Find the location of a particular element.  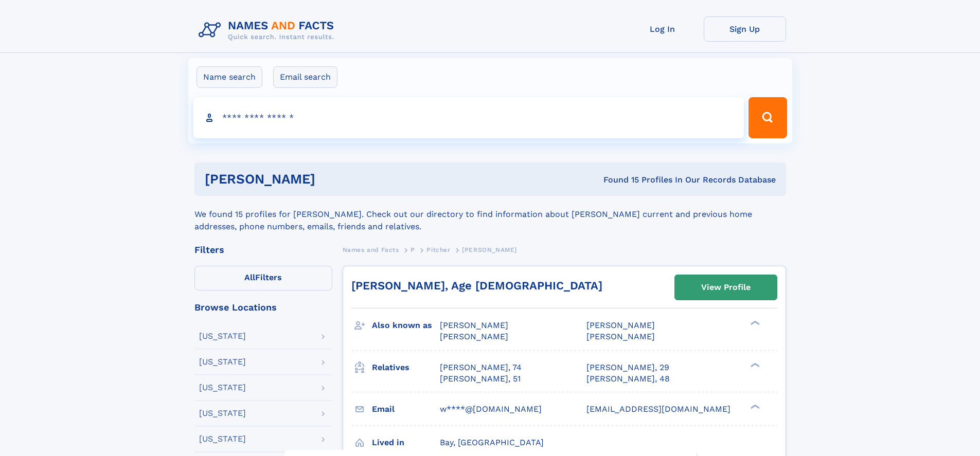

h3: Lived in is located at coordinates (406, 443).